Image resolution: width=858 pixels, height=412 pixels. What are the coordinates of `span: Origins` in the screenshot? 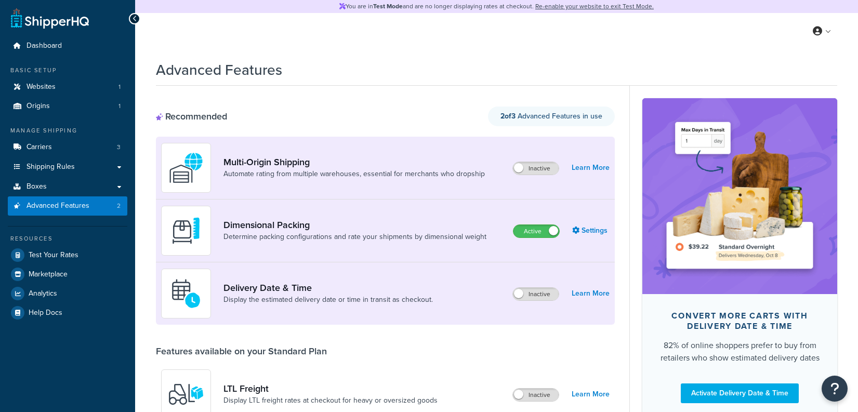 It's located at (38, 106).